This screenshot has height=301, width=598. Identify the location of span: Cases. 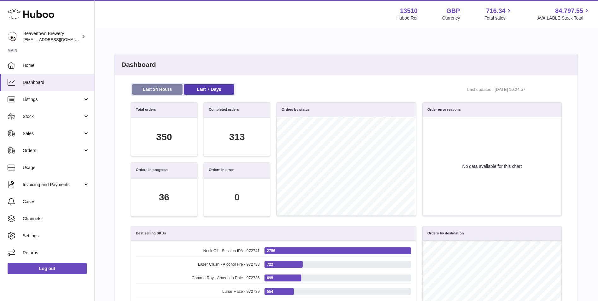
(56, 201).